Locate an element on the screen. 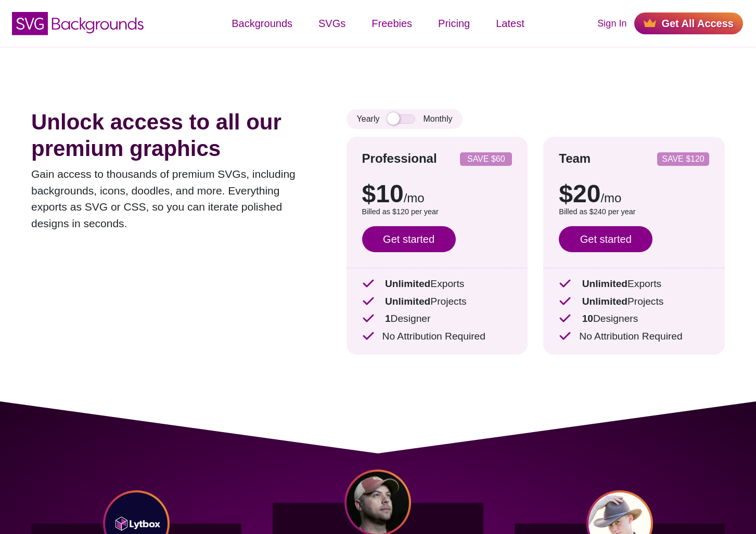 Image resolution: width=756 pixels, height=534 pixels. a: Freebies is located at coordinates (392, 24).